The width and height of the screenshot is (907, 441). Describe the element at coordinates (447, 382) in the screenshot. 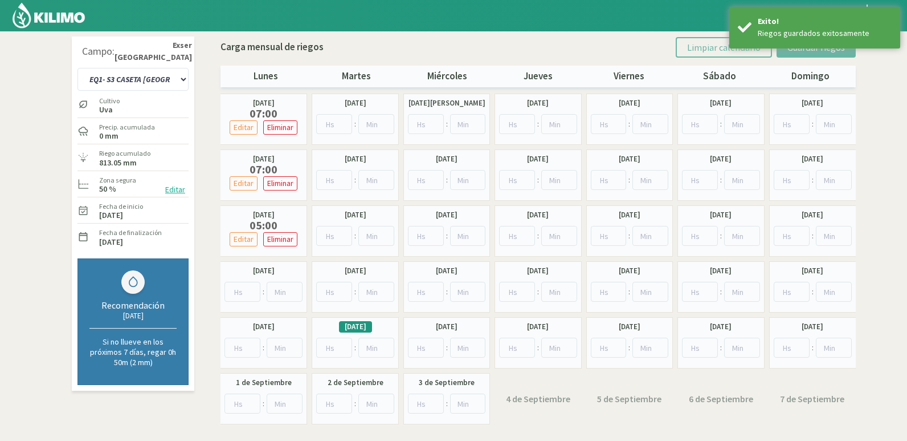

I see `label: 3 de Septiembre` at that location.